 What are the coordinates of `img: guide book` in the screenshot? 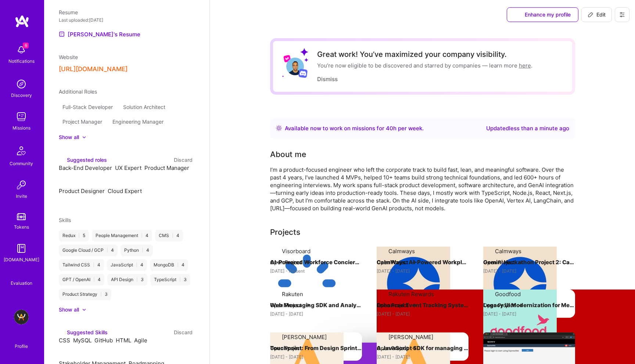 It's located at (21, 249).